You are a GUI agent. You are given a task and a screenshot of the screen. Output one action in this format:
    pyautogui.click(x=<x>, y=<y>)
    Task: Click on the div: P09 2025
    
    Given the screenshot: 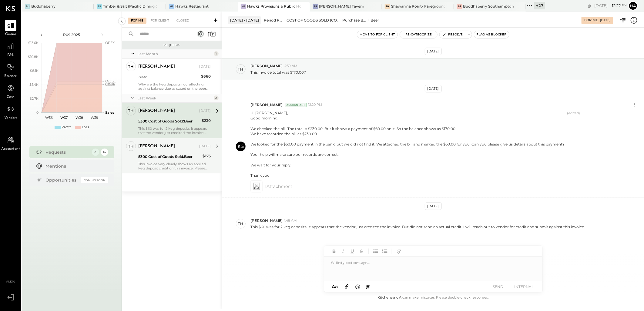 What is the action you would take?
    pyautogui.click(x=72, y=34)
    